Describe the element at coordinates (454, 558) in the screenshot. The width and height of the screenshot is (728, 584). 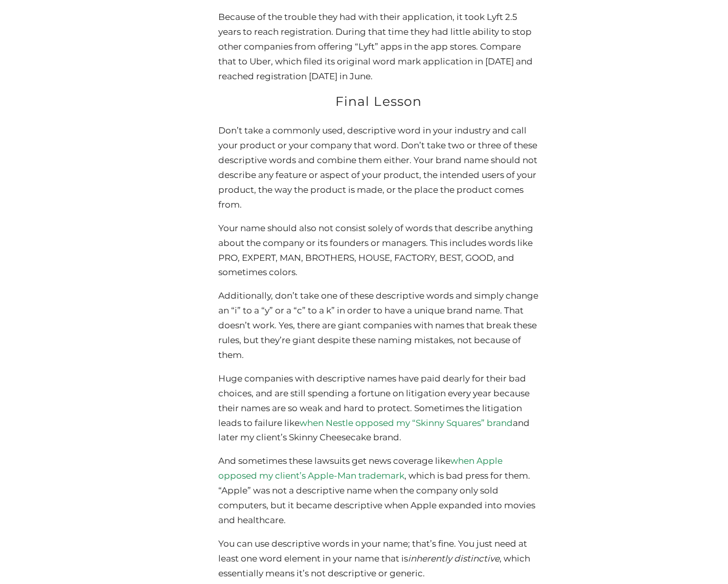
I see `em: inherently distinctive` at that location.